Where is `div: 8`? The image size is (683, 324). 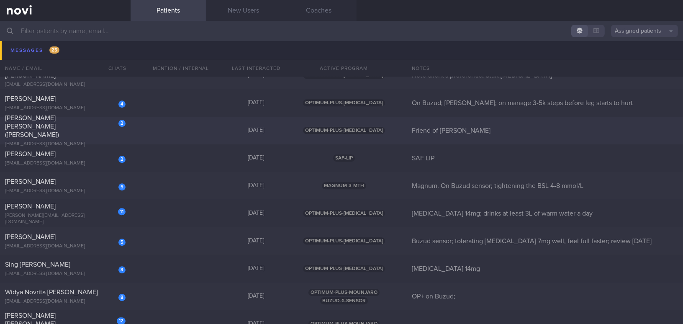 div: 8 is located at coordinates (122, 297).